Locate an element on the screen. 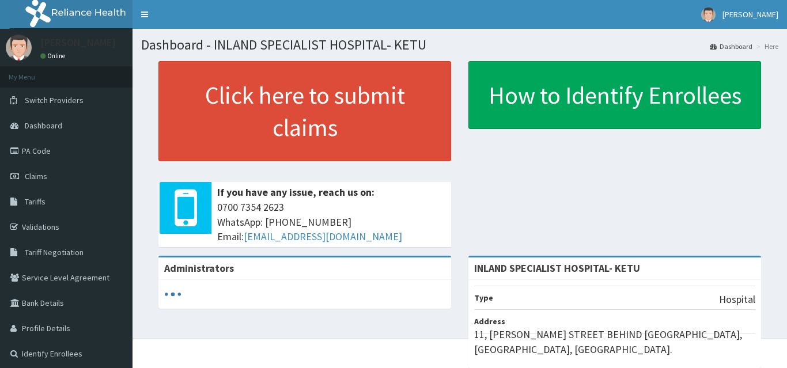 Image resolution: width=787 pixels, height=368 pixels. p: Hospital is located at coordinates (737, 299).